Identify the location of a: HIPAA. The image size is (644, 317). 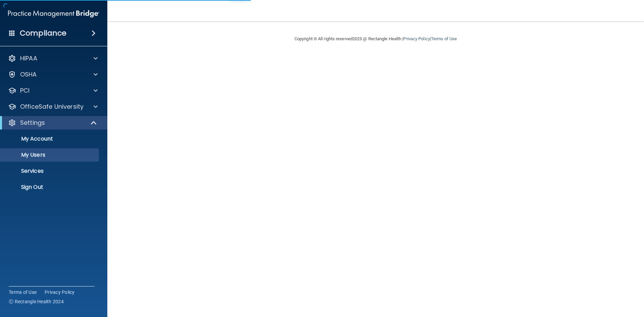
(53, 58).